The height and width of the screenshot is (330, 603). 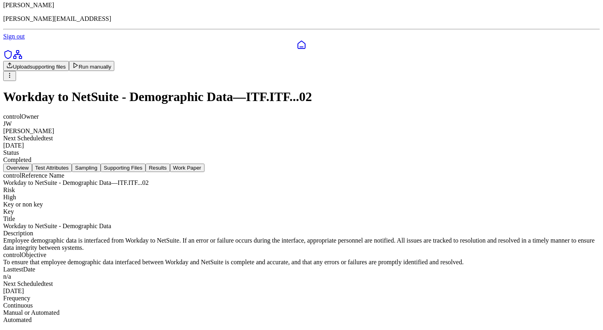 I want to click on button: Supporting Files, so click(x=123, y=168).